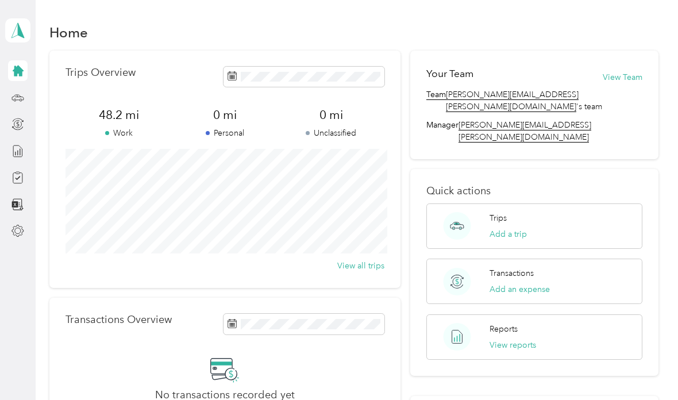 This screenshot has height=400, width=678. Describe the element at coordinates (100, 72) in the screenshot. I see `p: Trips Overview` at that location.